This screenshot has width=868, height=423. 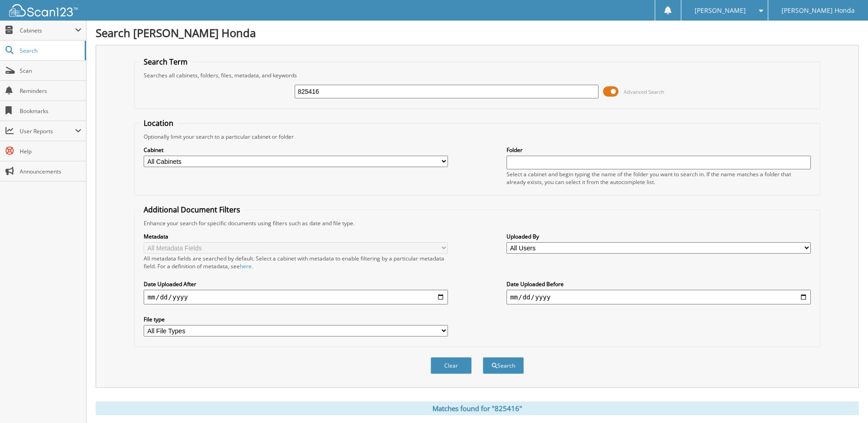 What do you see at coordinates (50, 50) in the screenshot?
I see `span: Search` at bounding box center [50, 50].